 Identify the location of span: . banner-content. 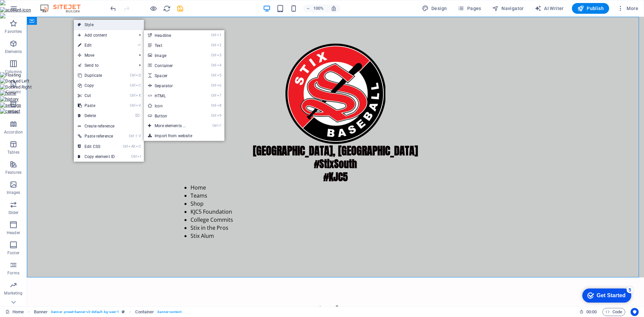
(169, 312).